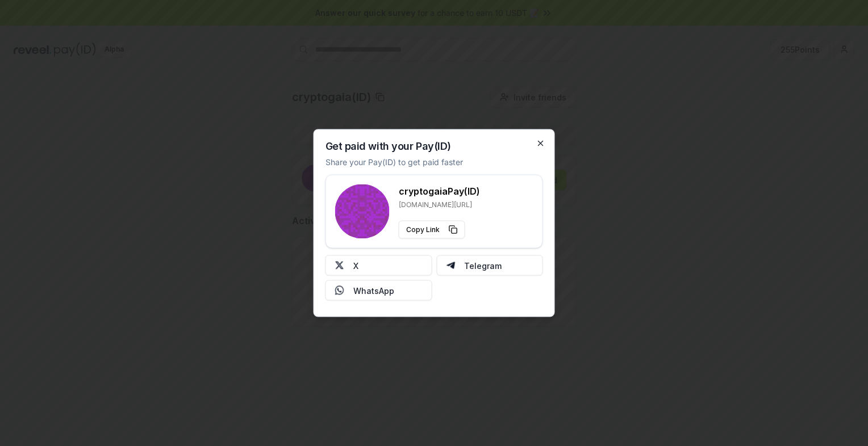 This screenshot has width=868, height=446. What do you see at coordinates (394, 162) in the screenshot?
I see `p: Share your Pay(ID) to get paid faster` at bounding box center [394, 162].